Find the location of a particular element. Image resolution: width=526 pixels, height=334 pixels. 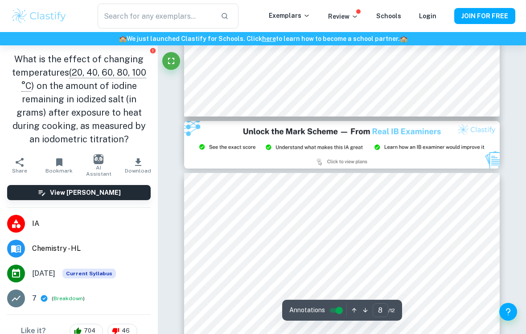

button: AI Assistant is located at coordinates (98, 166).